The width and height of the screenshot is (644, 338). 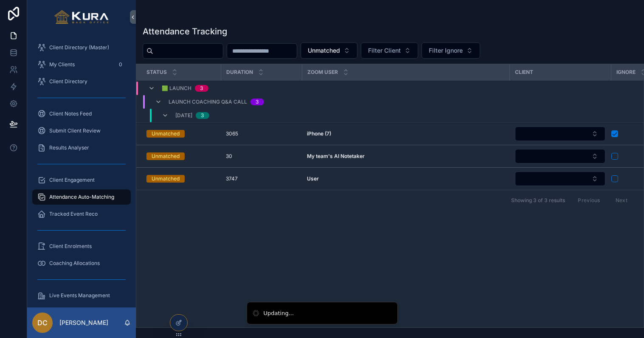 What do you see at coordinates (81, 180) in the screenshot?
I see `a: Client Engagement` at bounding box center [81, 180].